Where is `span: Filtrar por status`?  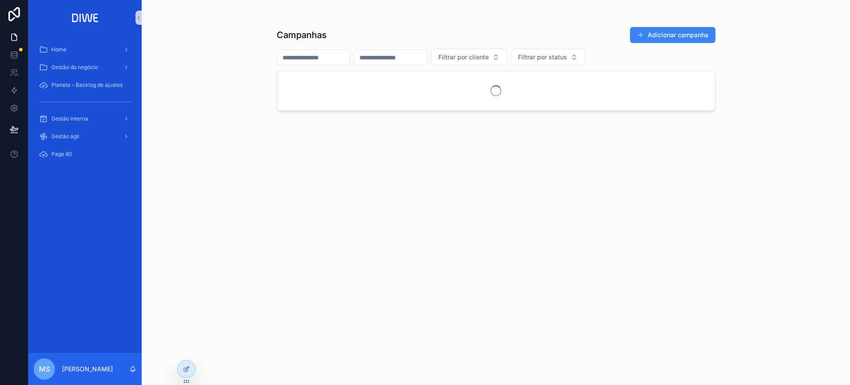 span: Filtrar por status is located at coordinates (542, 57).